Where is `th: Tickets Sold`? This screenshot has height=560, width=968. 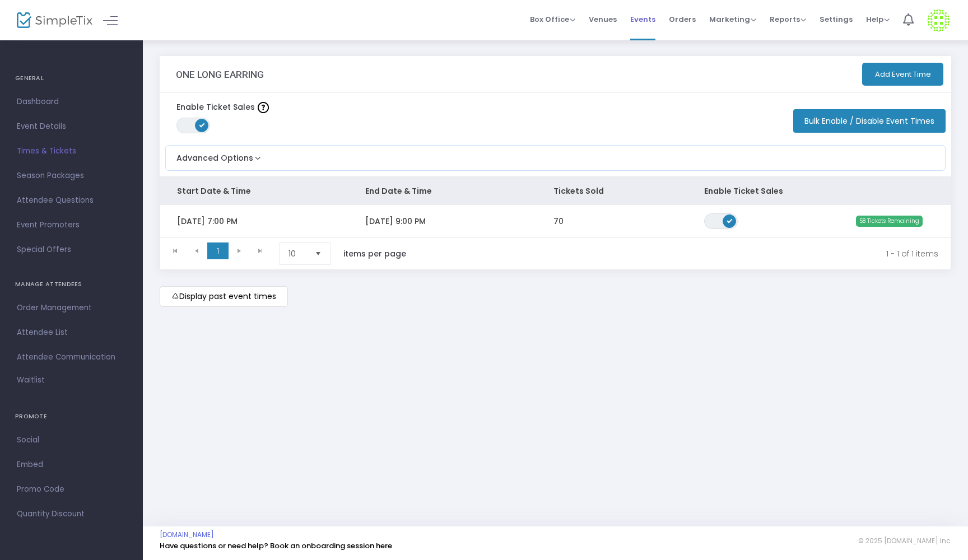 th: Tickets Sold is located at coordinates (612, 191).